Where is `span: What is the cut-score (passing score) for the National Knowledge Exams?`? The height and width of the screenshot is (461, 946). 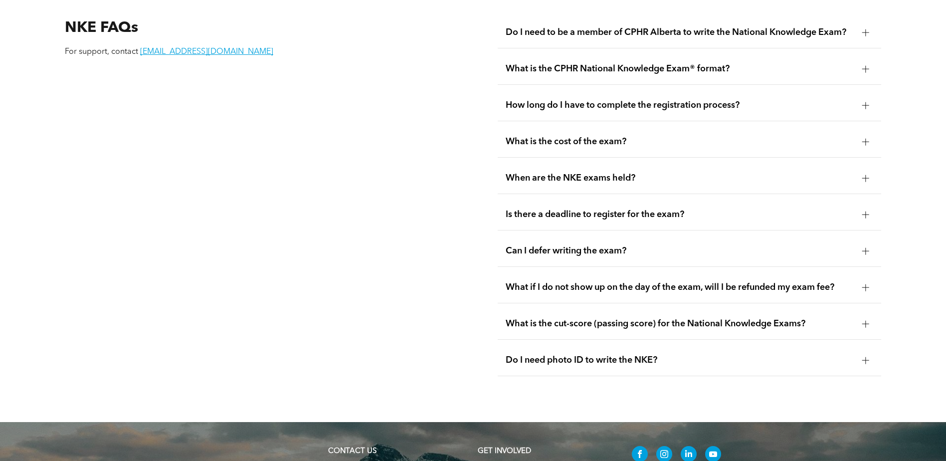 span: What is the cut-score (passing score) for the National Knowledge Exams? is located at coordinates (680, 324).